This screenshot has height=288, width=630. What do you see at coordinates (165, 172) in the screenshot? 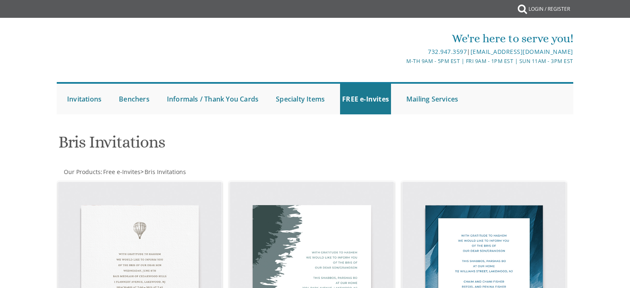
I see `a: Bris Invitations` at bounding box center [165, 172].